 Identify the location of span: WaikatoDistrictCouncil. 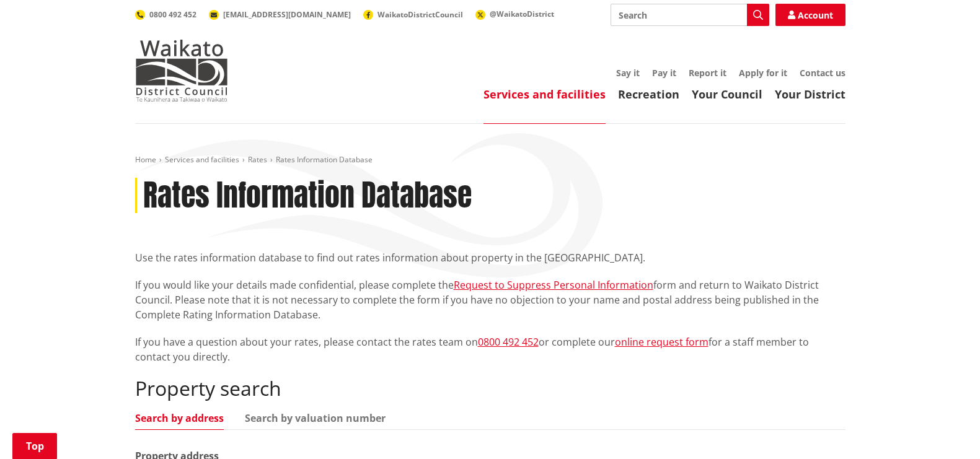
(420, 14).